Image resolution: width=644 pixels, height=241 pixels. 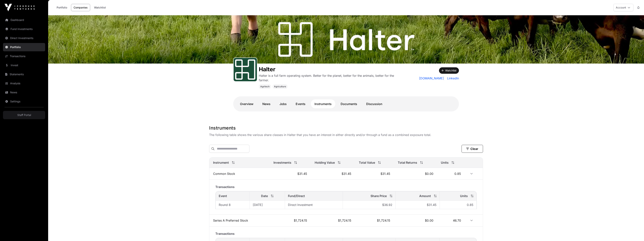 What do you see at coordinates (240, 220) in the screenshot?
I see `td: Series A Preferred Stock` at bounding box center [240, 220].